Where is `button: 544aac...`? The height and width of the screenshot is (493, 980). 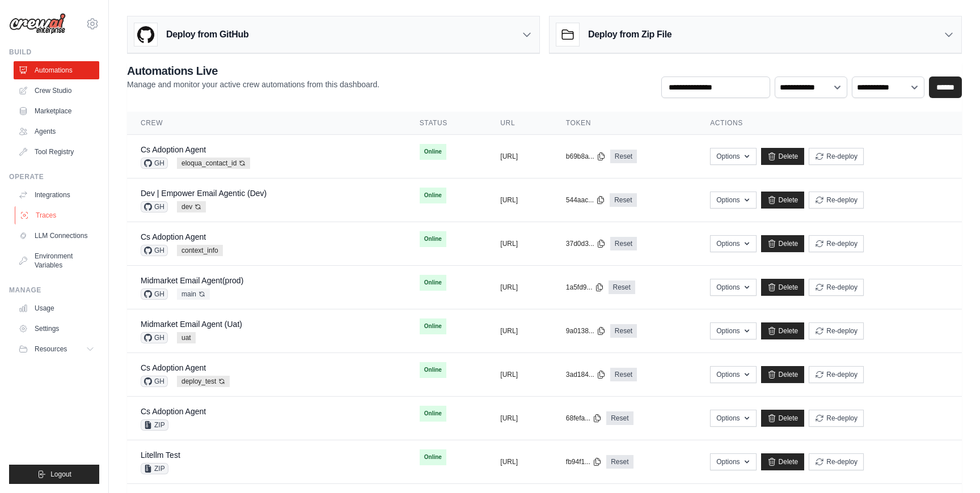
button: 544aac... is located at coordinates (585, 200).